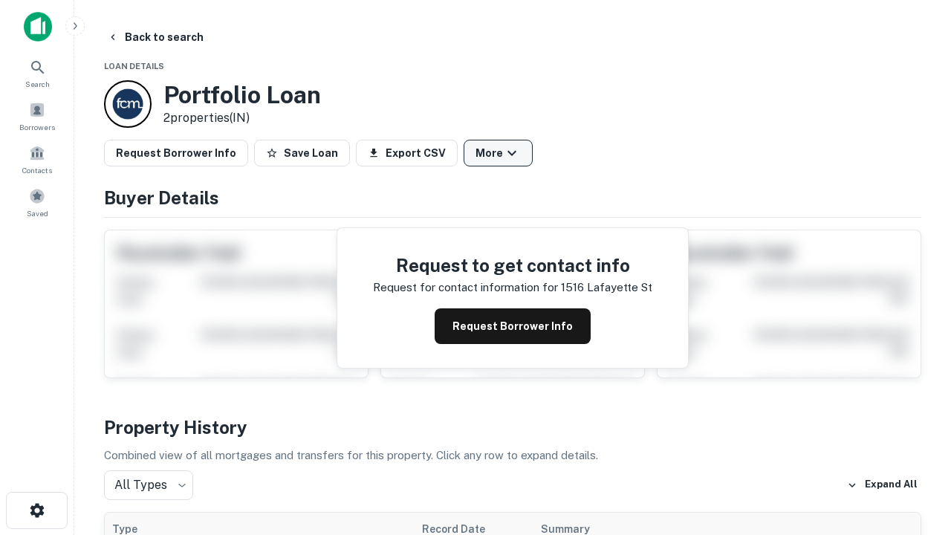  What do you see at coordinates (513, 198) in the screenshot?
I see `h4: Buyer Details` at bounding box center [513, 198].